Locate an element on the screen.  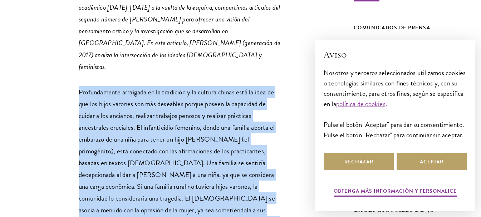
font: Aviso is located at coordinates (335, 54).